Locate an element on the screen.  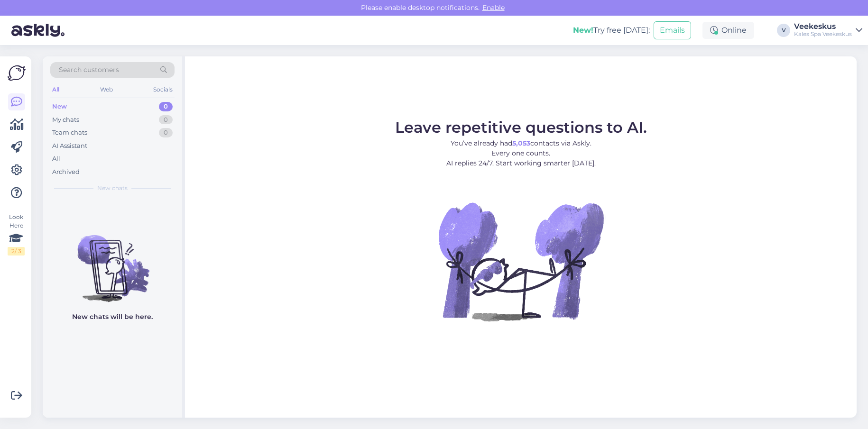
p: New chats will be here. is located at coordinates (113, 316).